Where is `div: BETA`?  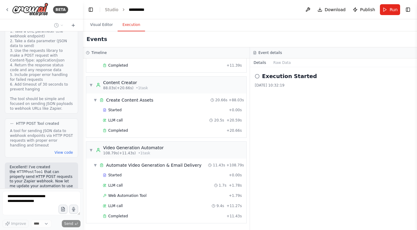 div: BETA is located at coordinates (61, 10).